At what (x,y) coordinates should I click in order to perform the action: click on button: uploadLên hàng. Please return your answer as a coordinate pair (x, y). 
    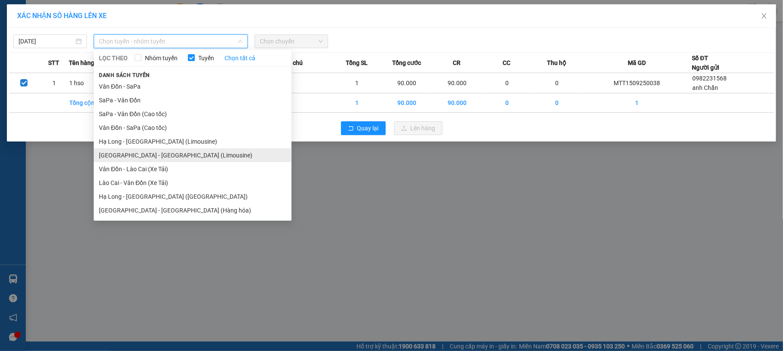
    Looking at the image, I should click on (418, 128).